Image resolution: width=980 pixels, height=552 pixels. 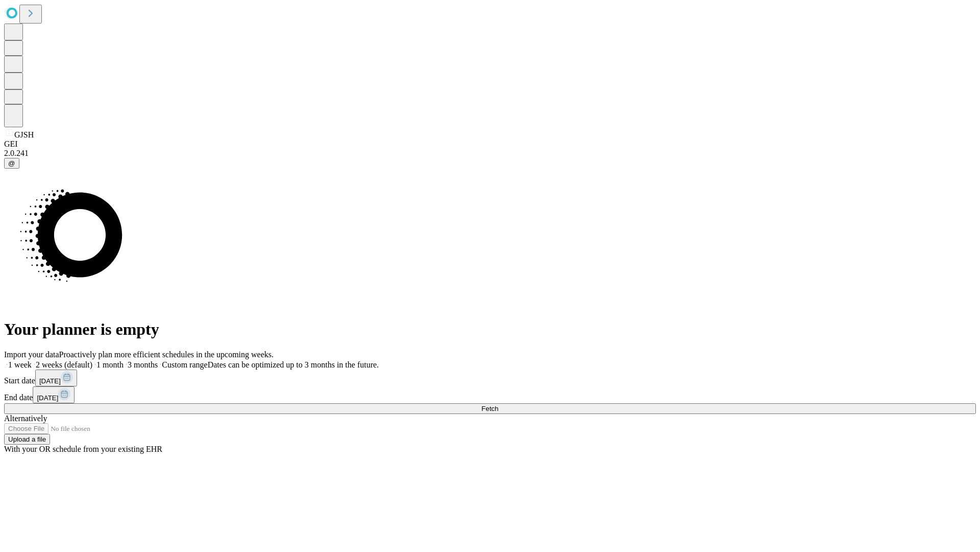 I want to click on span: GJSH, so click(x=24, y=135).